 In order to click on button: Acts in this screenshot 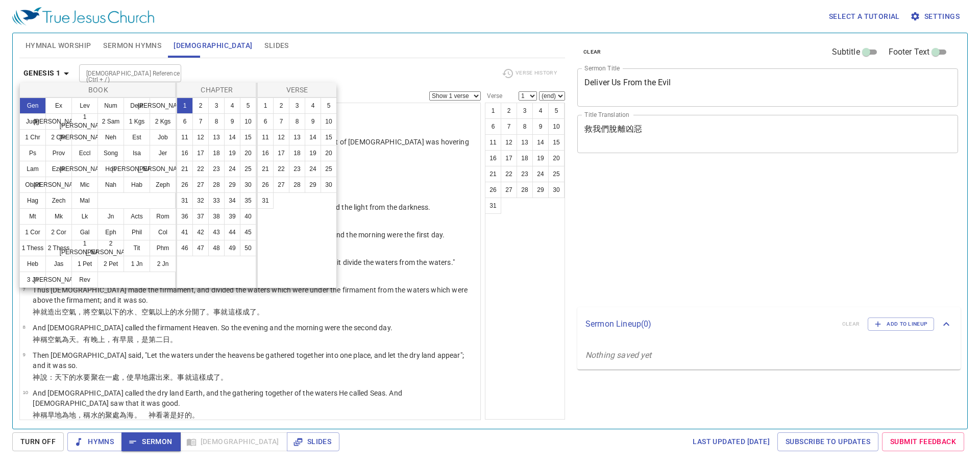, I will do `click(137, 216)`.